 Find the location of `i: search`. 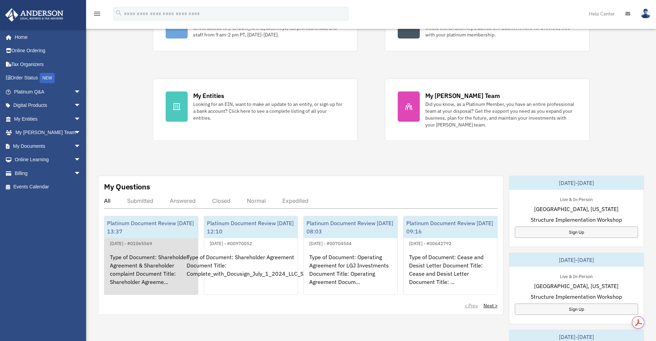

i: search is located at coordinates (119, 13).